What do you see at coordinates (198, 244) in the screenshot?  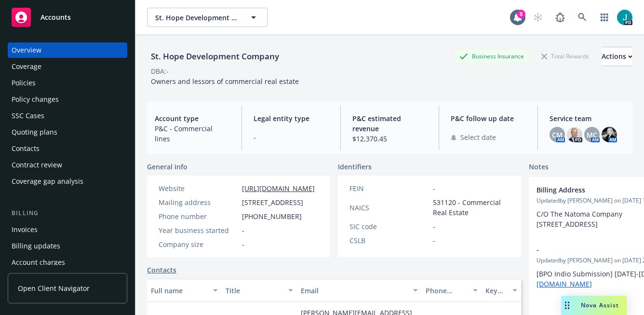 I see `div: Company size` at bounding box center [198, 244].